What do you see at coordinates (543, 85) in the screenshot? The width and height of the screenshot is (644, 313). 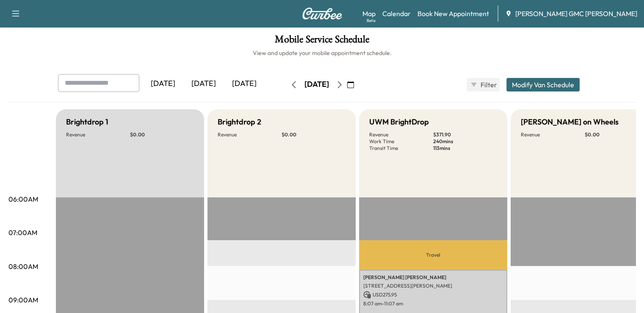 I see `button: Modify Van Schedule` at bounding box center [543, 85].